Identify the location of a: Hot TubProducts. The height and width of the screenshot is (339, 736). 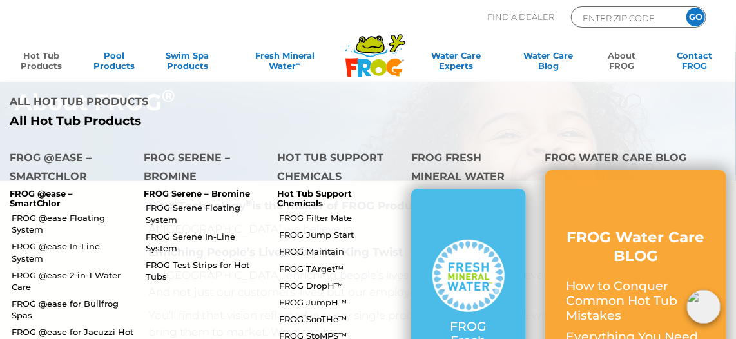
(41, 63).